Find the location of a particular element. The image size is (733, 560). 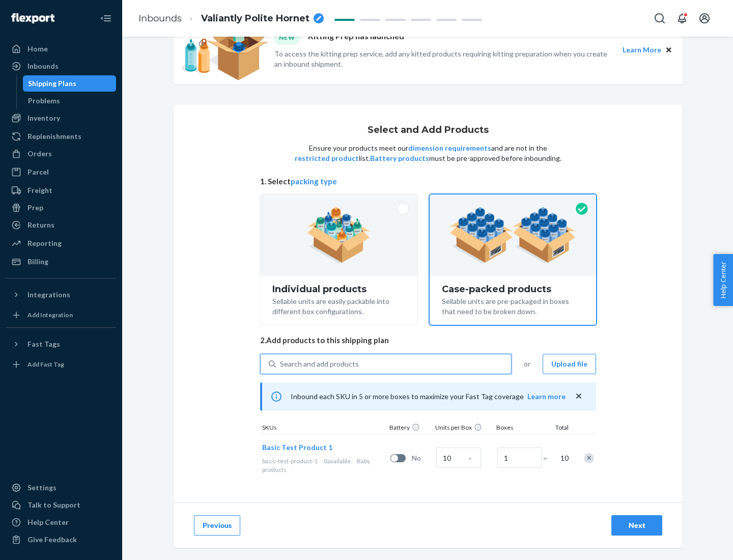

button: Learn more is located at coordinates (546, 397).